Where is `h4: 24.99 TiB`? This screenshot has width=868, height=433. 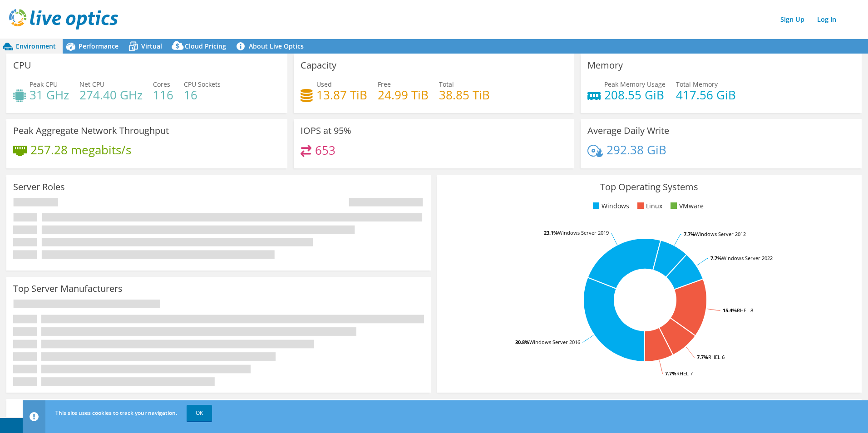
h4: 24.99 TiB is located at coordinates (403, 95).